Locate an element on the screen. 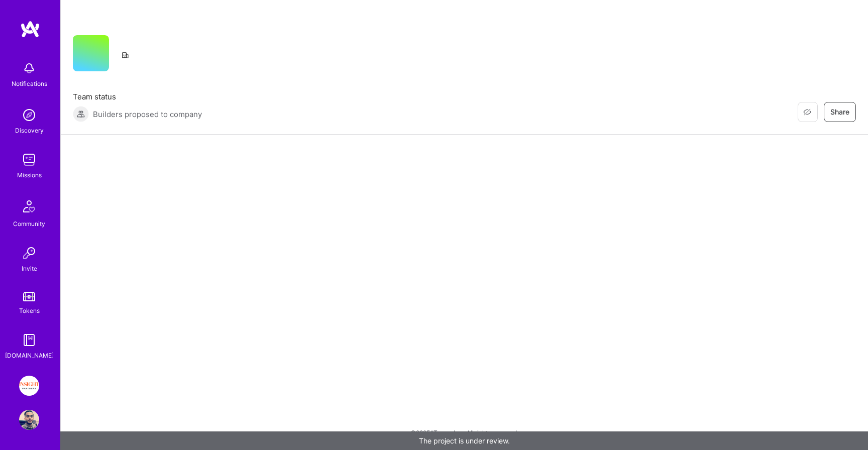 The width and height of the screenshot is (868, 450). div: Discovery is located at coordinates (29, 130).